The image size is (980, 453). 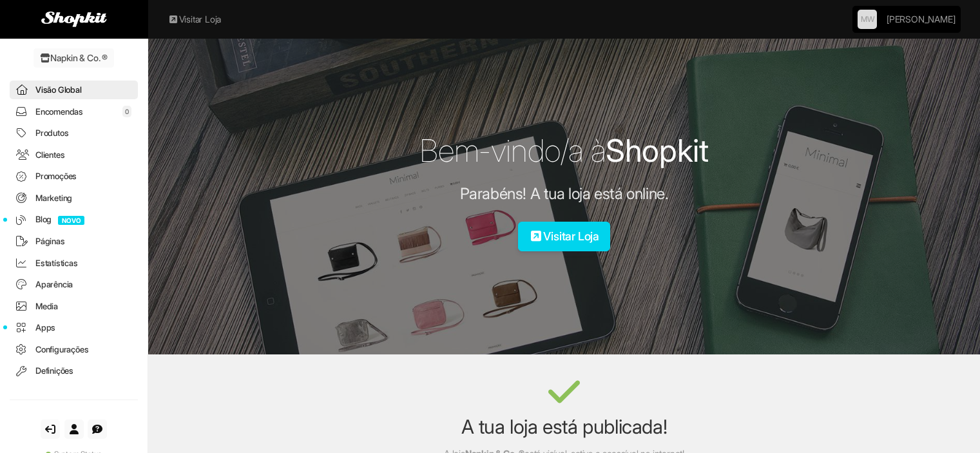 I want to click on a: MW, so click(x=867, y=20).